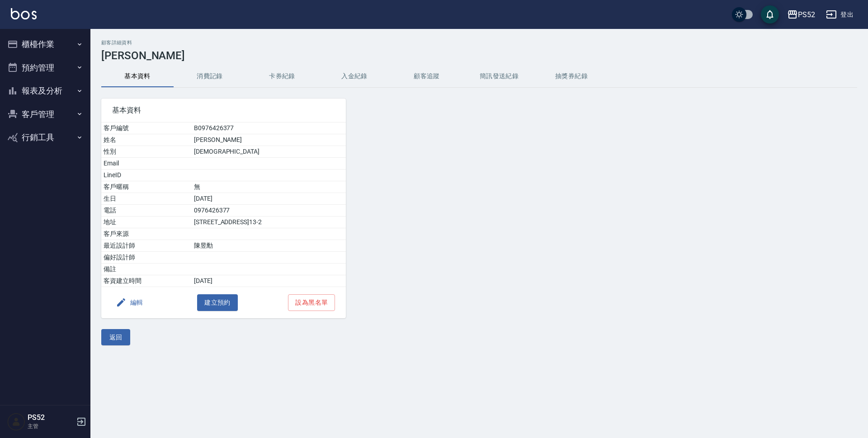 This screenshot has width=868, height=438. What do you see at coordinates (801, 14) in the screenshot?
I see `button: PS52` at bounding box center [801, 14].